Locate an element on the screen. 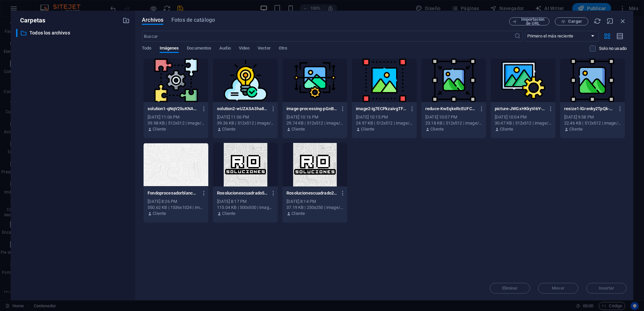  input: Buscar is located at coordinates (328, 36).